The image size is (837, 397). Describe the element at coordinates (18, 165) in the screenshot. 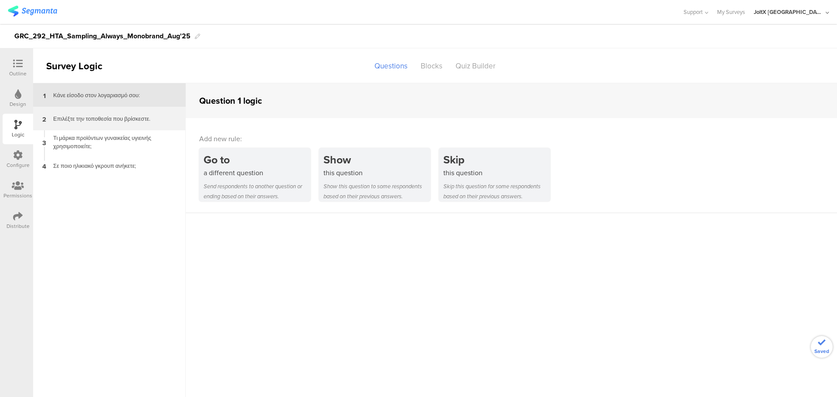

I see `div: Configure` at that location.